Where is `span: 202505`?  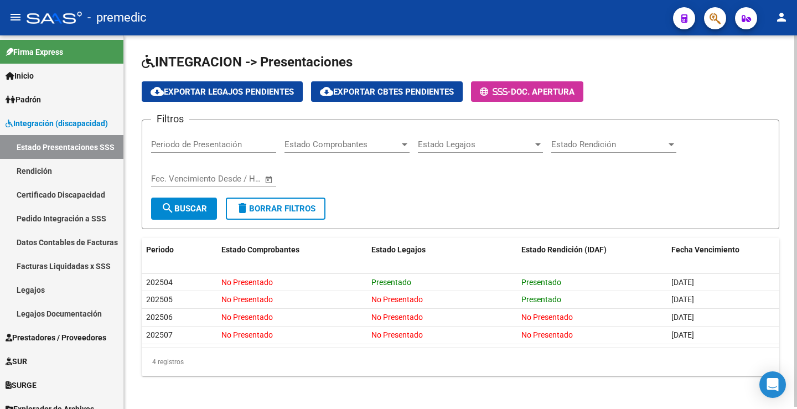 span: 202505 is located at coordinates (159, 300).